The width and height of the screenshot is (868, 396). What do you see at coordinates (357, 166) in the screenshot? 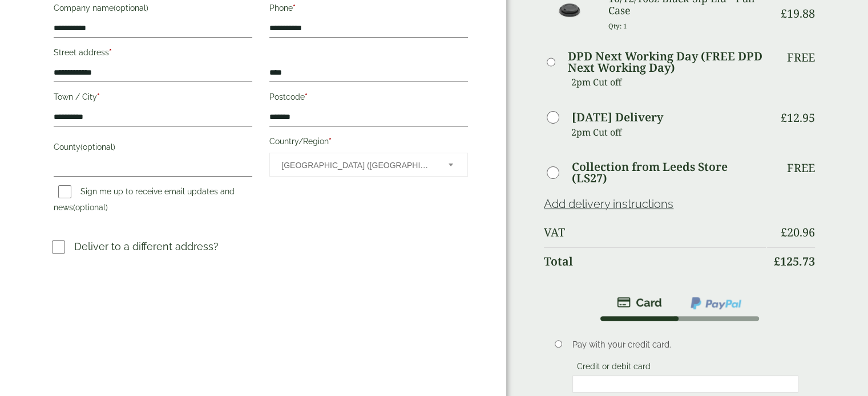
I see `span: United Kingdom (UK)` at bounding box center [357, 166].